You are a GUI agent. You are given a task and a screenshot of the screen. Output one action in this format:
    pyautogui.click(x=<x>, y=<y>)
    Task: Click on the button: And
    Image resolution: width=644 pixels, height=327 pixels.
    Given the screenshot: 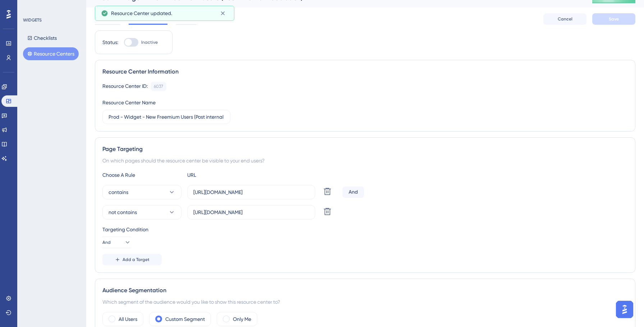 What is the action you would take?
    pyautogui.click(x=117, y=243)
    